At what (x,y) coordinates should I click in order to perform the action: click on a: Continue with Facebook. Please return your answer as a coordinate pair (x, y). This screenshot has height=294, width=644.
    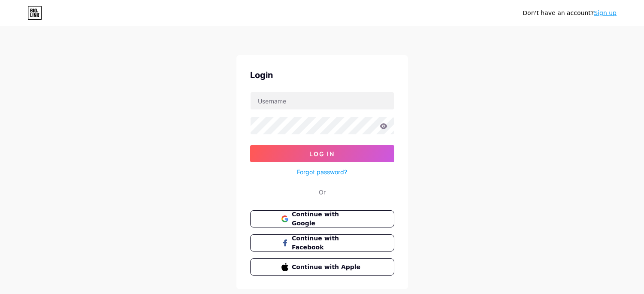
    Looking at the image, I should click on (322, 243).